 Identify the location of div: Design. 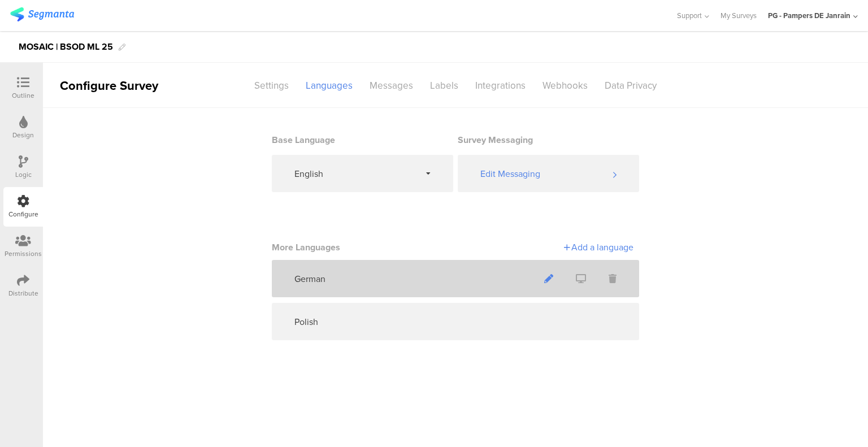
(23, 135).